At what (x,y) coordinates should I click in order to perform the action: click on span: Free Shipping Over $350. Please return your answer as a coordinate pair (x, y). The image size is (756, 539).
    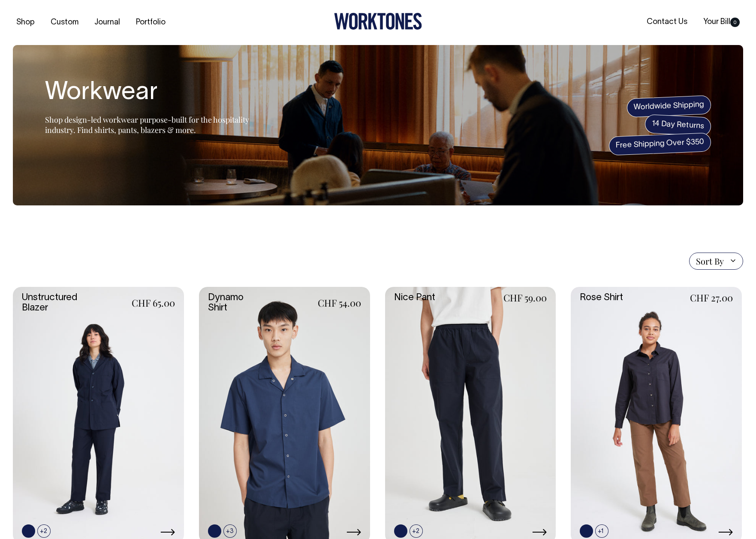
    Looking at the image, I should click on (660, 144).